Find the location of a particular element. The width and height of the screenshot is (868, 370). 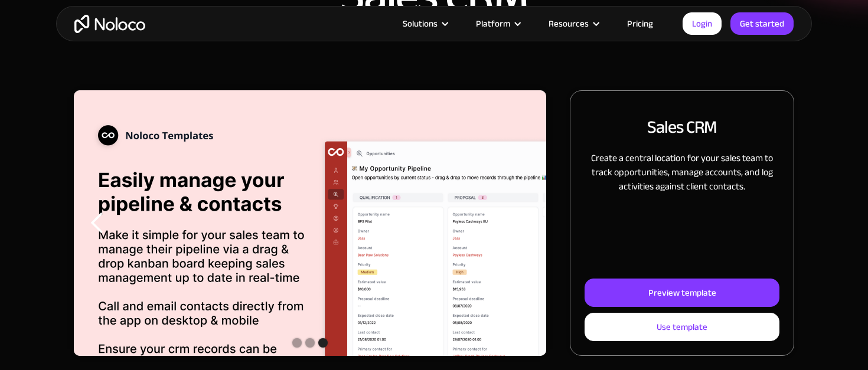

div: Show slide 3 of 3 is located at coordinates (323, 343).